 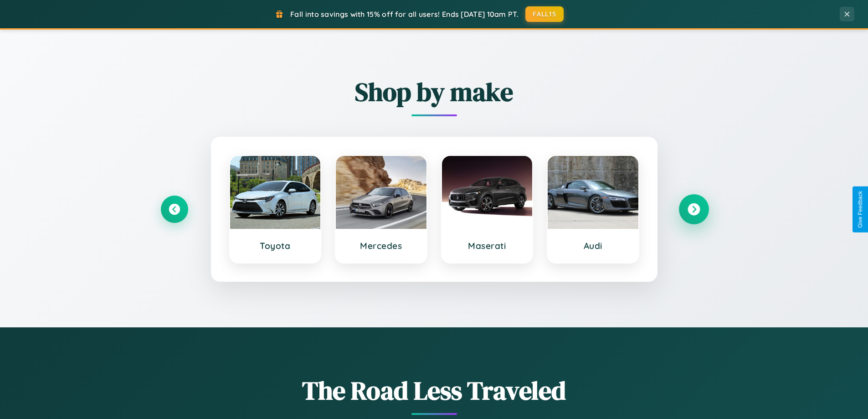 What do you see at coordinates (434, 92) in the screenshot?
I see `h2: Shop by make` at bounding box center [434, 92].